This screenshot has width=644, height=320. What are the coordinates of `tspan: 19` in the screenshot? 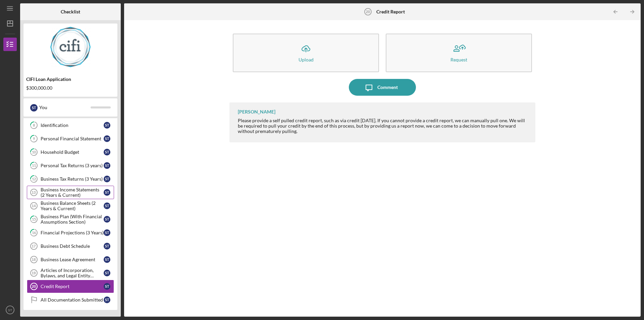 It's located at (34, 273).